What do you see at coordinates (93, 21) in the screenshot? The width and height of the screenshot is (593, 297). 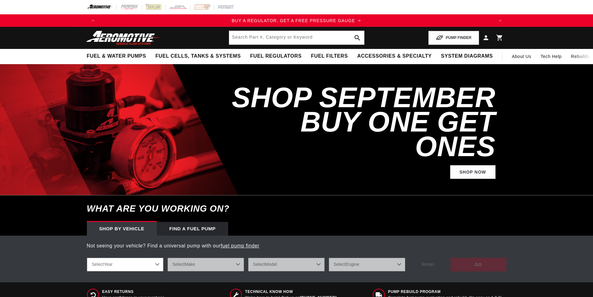 I see `button: Translation missing: en.sections.announcements.previous_announcement` at bounding box center [93, 21].